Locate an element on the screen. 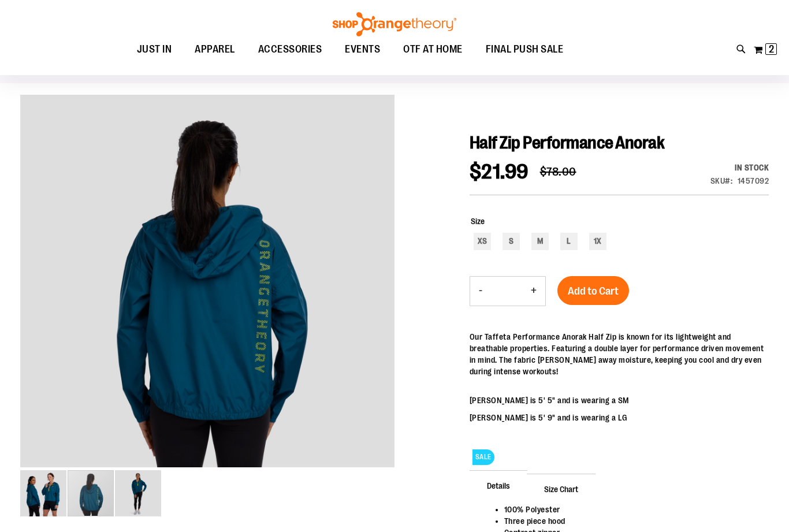  div: S is located at coordinates (511, 242).